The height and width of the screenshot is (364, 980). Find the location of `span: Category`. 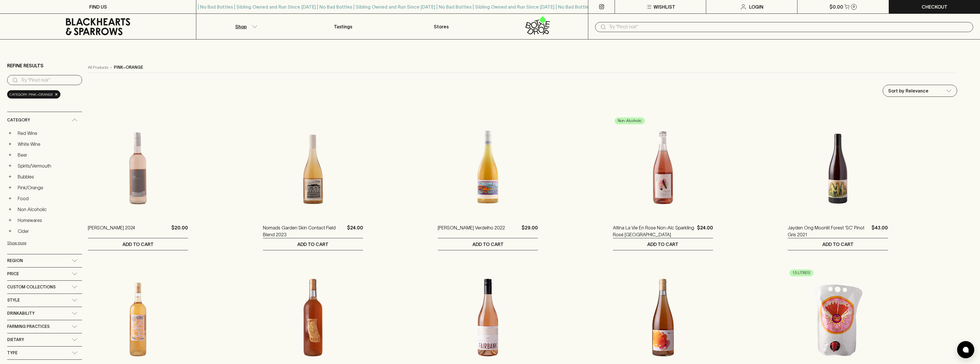

span: Category is located at coordinates (19, 120).